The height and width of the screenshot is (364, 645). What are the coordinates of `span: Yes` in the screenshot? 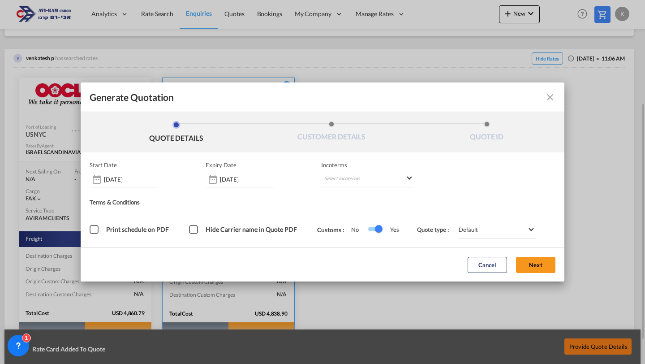 It's located at (390, 229).